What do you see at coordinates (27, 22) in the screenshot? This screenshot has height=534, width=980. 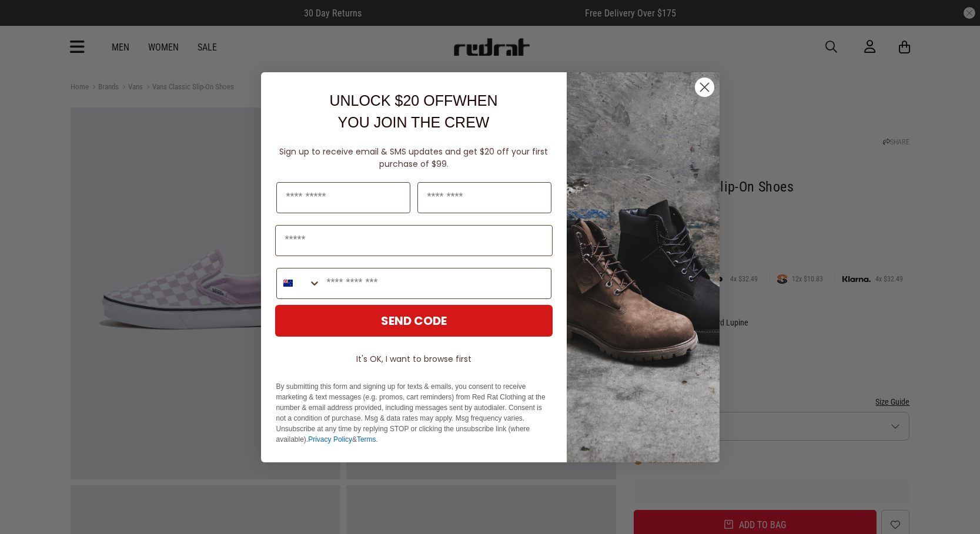 I see `button: Open LiveChat chat widget` at bounding box center [27, 22].